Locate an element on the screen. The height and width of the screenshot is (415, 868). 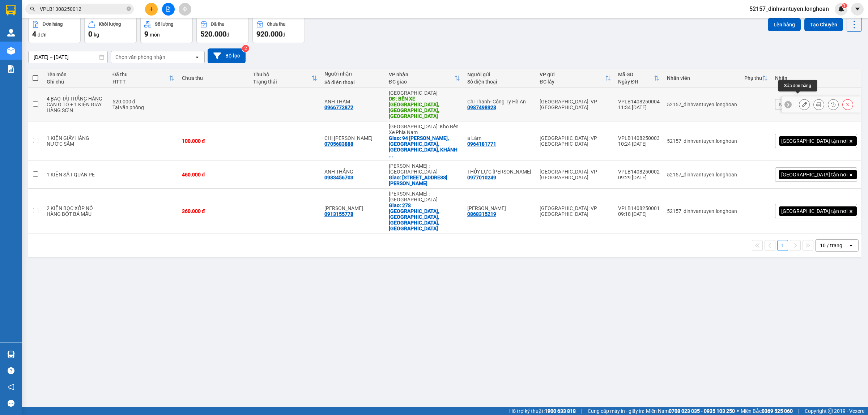
span: 520.000 is located at coordinates (214, 34).